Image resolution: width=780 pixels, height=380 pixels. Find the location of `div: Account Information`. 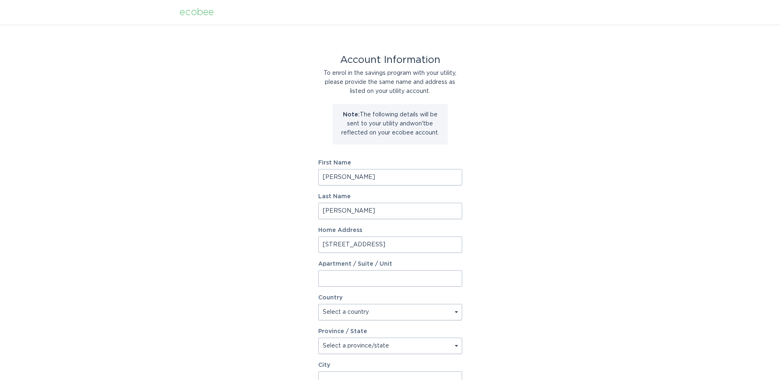

div: Account Information is located at coordinates (390, 60).